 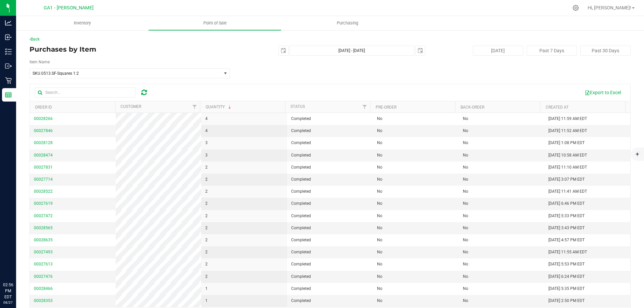 I want to click on a: Purchasing, so click(x=347, y=23).